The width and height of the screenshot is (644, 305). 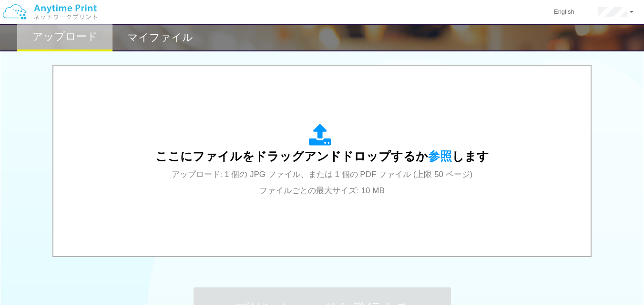 What do you see at coordinates (322, 157) in the screenshot?
I see `span: ここにファイルをドラッグアンドドロップするか します` at bounding box center [322, 157].